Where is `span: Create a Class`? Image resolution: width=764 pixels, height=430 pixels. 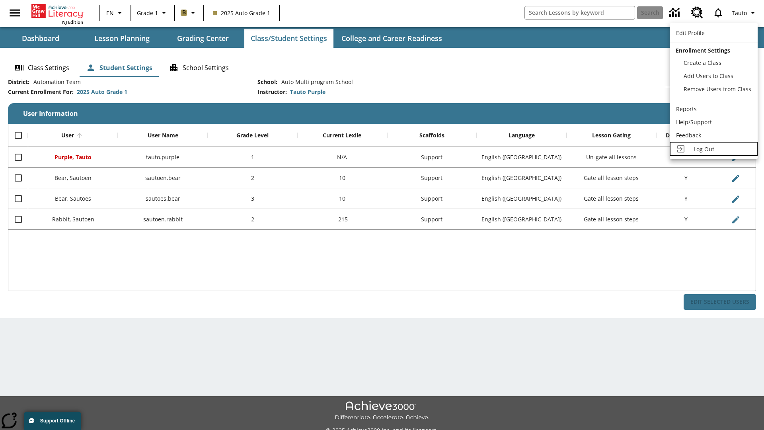 span: Create a Class is located at coordinates (702, 62).